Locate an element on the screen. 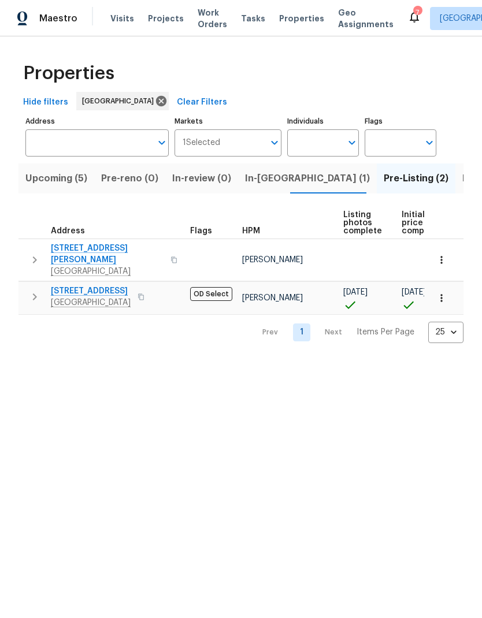 This screenshot has height=618, width=482. span: Projects is located at coordinates (166, 18).